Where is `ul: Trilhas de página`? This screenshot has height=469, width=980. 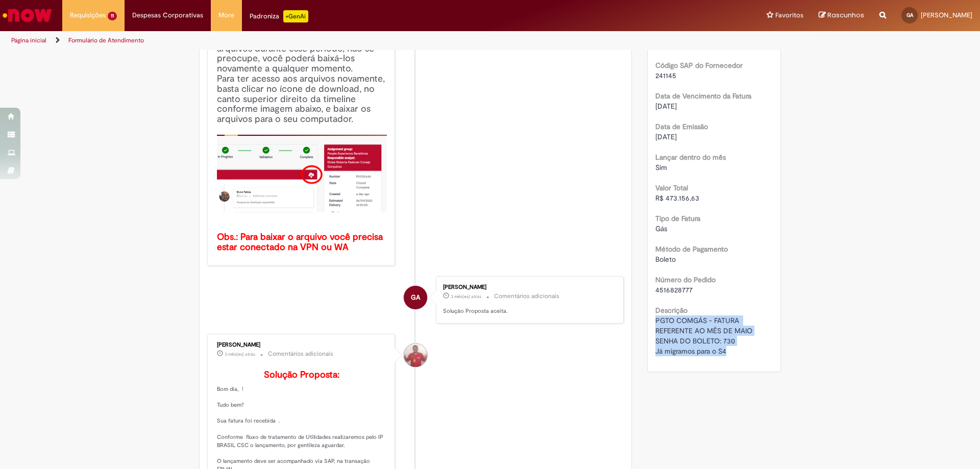
ul: Trilhas de página is located at coordinates (326, 40).